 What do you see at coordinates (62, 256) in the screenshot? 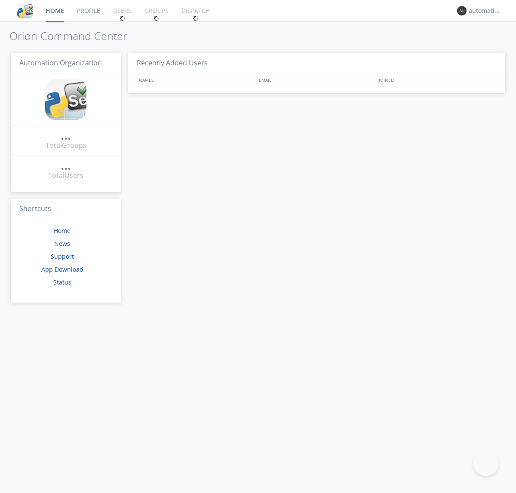
I see `a: Support` at bounding box center [62, 256].